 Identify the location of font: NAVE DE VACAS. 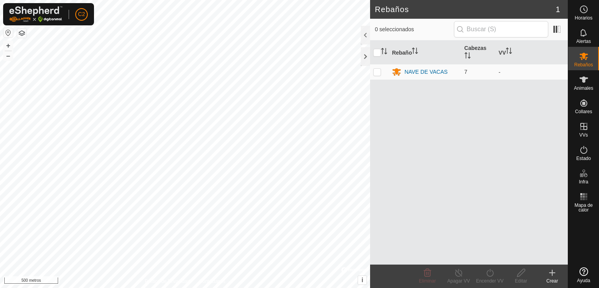
(426, 72).